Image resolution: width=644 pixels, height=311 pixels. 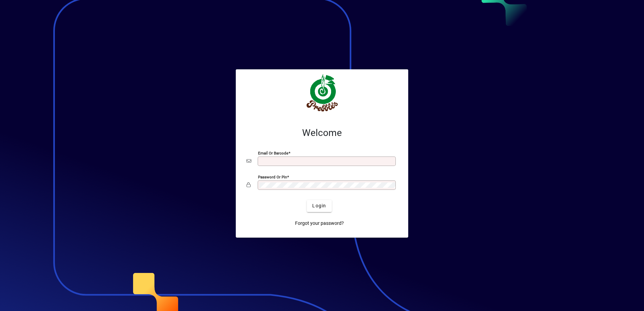 I want to click on button: Login, so click(x=319, y=206).